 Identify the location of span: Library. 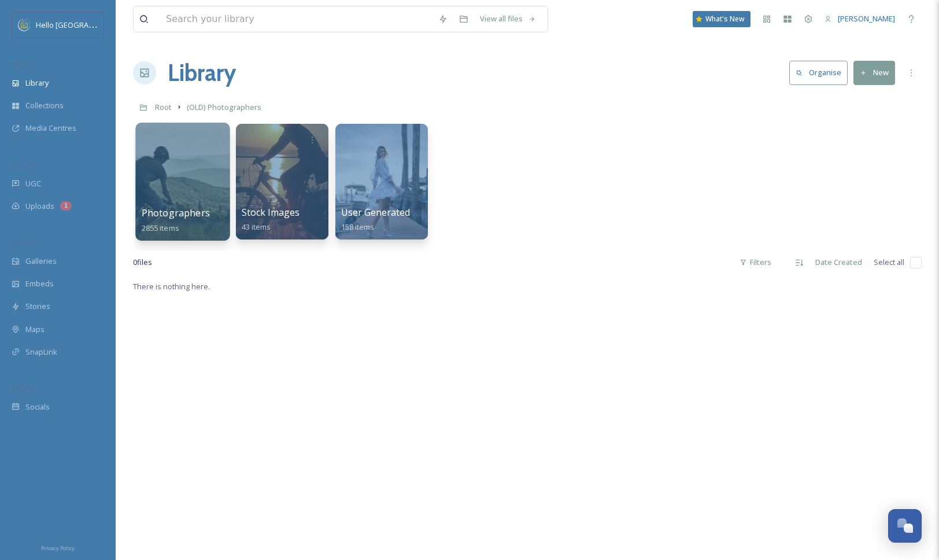
(37, 83).